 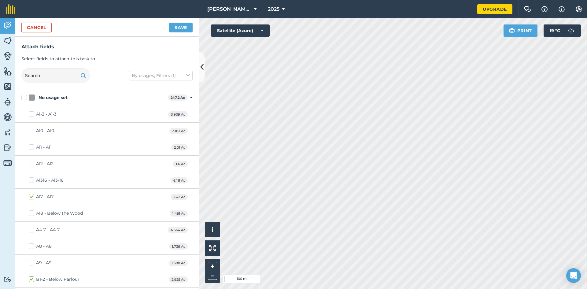 What do you see at coordinates (212, 230) in the screenshot?
I see `button: i` at bounding box center [212, 230].